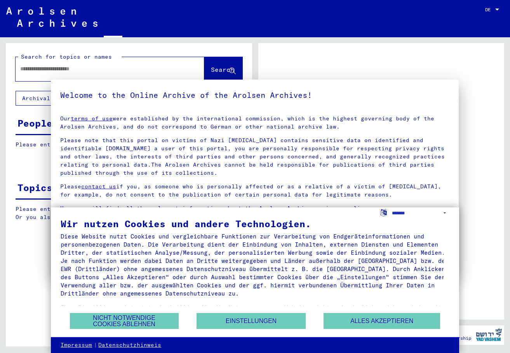  What do you see at coordinates (255, 265) in the screenshot?
I see `div: Diese Website nutzt Cookies und vergleichbare Funktionen zur Verarbeitung von Endgeräteinformatio...` at bounding box center [255, 265].